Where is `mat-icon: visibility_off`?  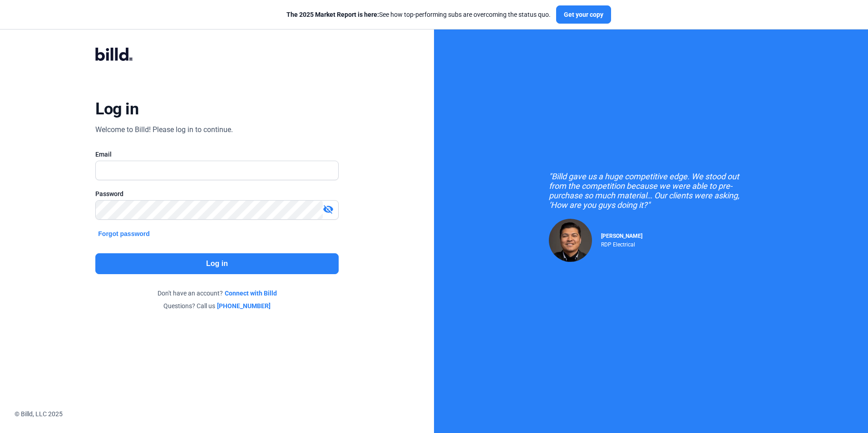
mat-icon: visibility_off is located at coordinates (328, 210).